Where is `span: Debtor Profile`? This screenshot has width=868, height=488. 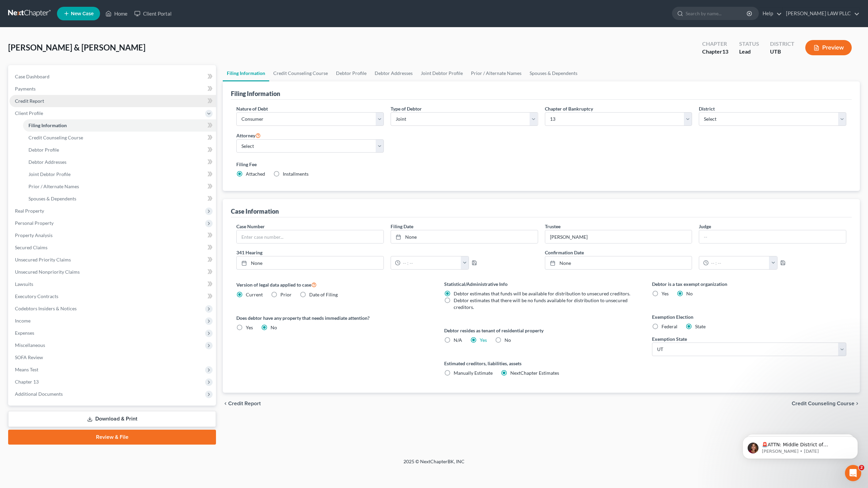
span: Debtor Profile is located at coordinates (44, 150).